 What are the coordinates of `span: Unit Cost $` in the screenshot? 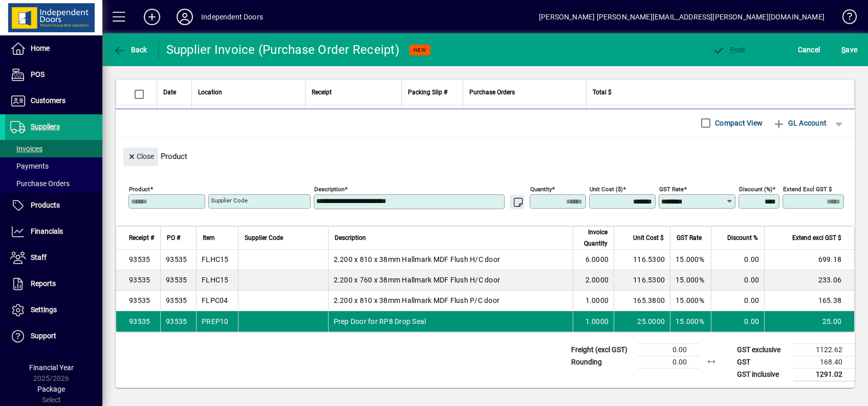 It's located at (648, 238).